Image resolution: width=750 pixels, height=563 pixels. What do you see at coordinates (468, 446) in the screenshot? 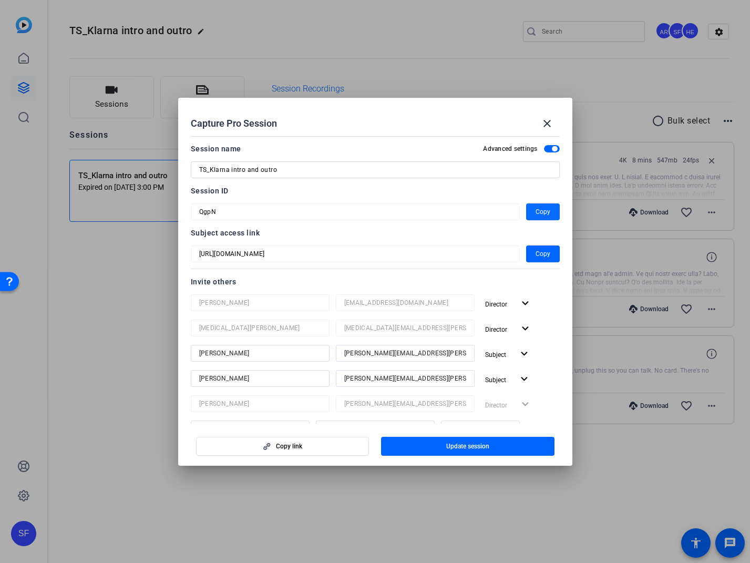
I see `button: Update session` at bounding box center [468, 446].